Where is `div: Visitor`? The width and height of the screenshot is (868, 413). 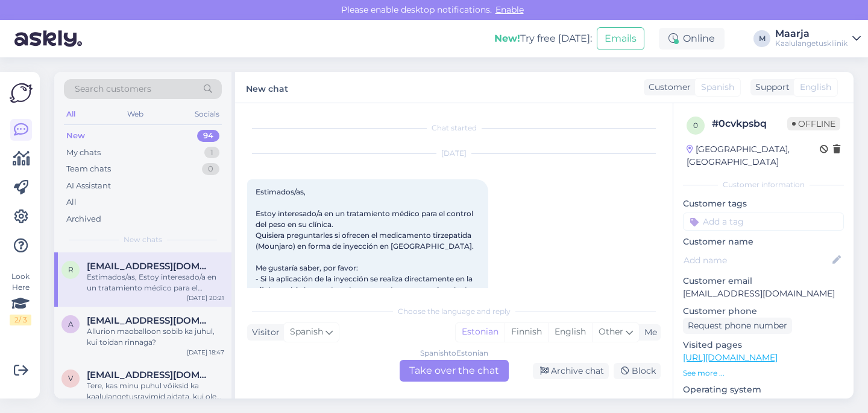
div: Visitor is located at coordinates (264, 332).